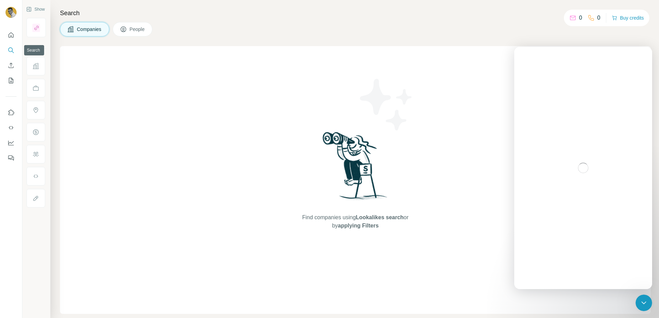  What do you see at coordinates (355, 13) in the screenshot?
I see `h4: Search` at bounding box center [355, 13].